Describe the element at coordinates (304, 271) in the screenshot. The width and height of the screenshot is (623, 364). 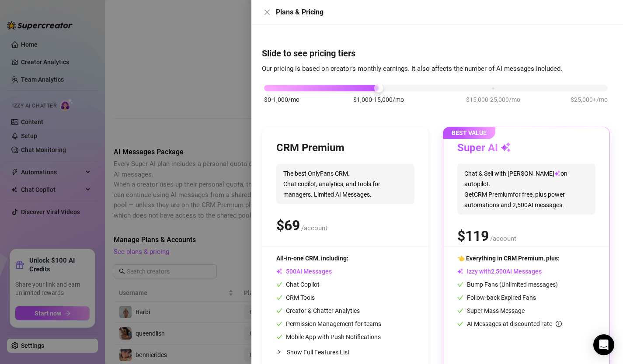
I see `span: AI Messages` at that location.